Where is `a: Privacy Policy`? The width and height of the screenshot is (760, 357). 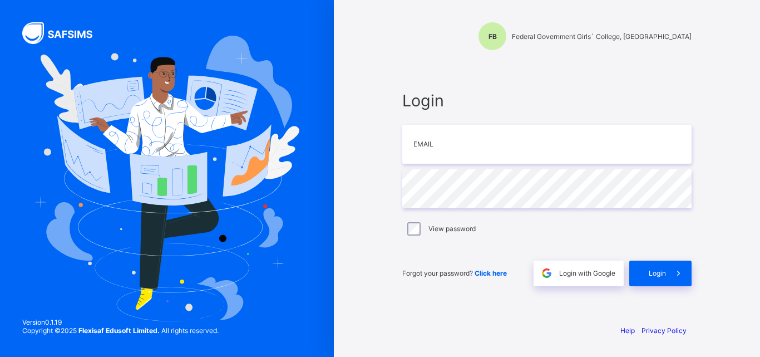 a: Privacy Policy is located at coordinates (664, 330).